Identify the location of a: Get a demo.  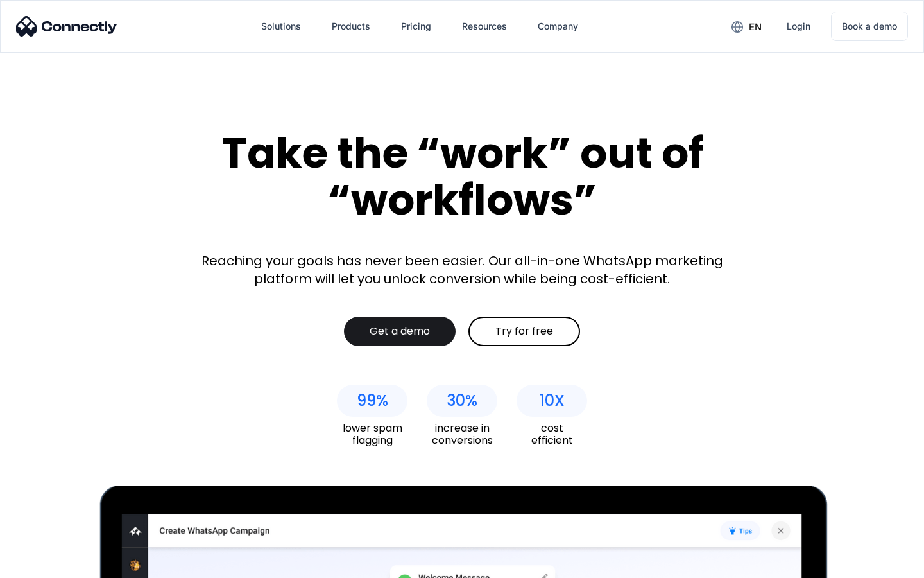
(400, 331).